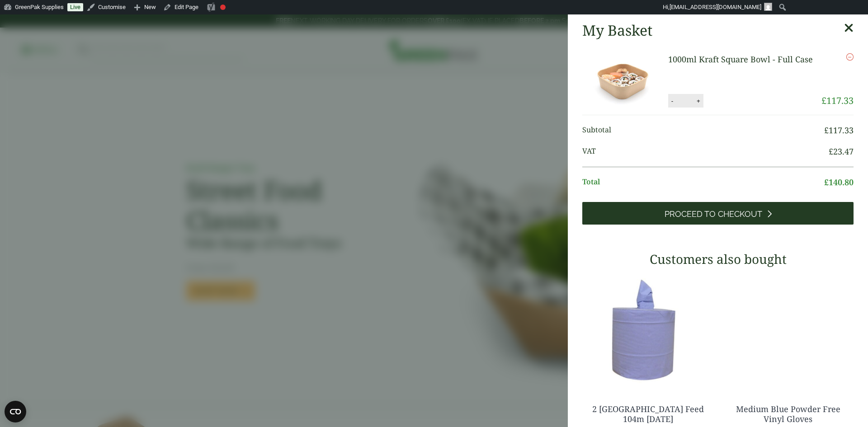 The width and height of the screenshot is (868, 427). What do you see at coordinates (648, 330) in the screenshot?
I see `a: 3630017-2-Ply-Blue-Centre-Feed-104m` at bounding box center [648, 330].